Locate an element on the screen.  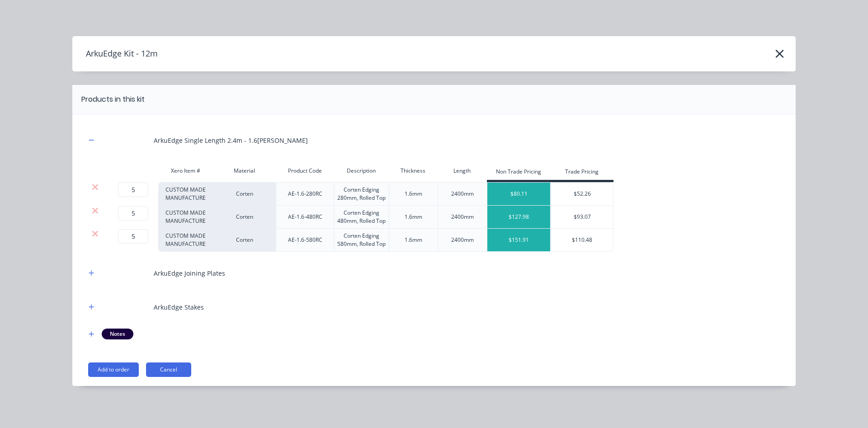
h4: ArkuEdge Kit - 12m is located at coordinates (115, 54).